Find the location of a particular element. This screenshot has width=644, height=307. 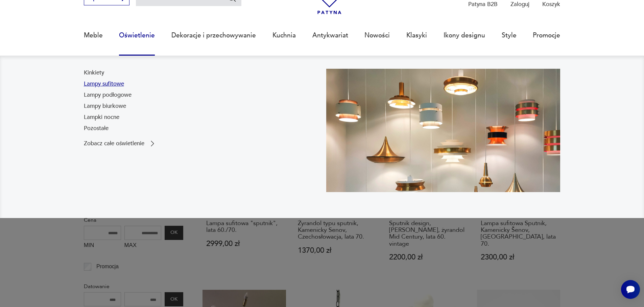

p: Patyna B2B is located at coordinates (483, 4).